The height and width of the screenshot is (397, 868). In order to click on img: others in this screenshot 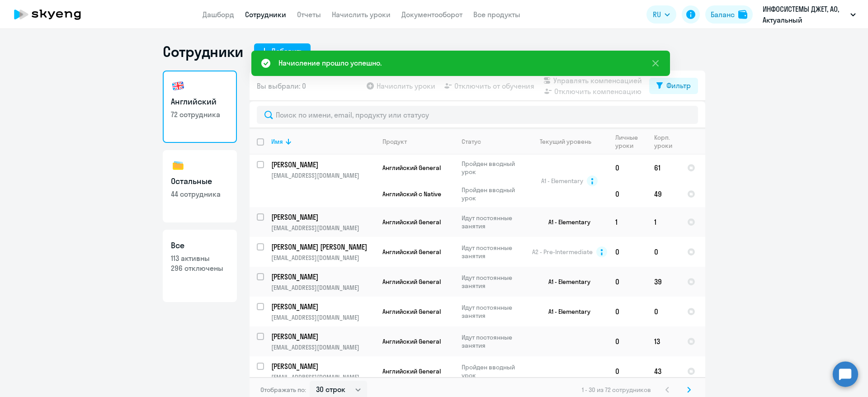, I will do `click(178, 165)`.